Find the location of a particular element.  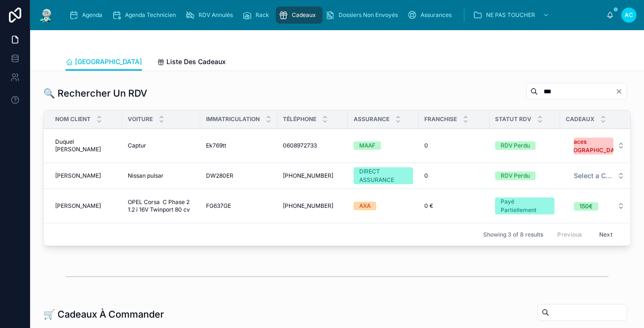

a: OPEL Corsa C Phase 2 1.2 i 16V Twinport 80 cv is located at coordinates (161, 205).